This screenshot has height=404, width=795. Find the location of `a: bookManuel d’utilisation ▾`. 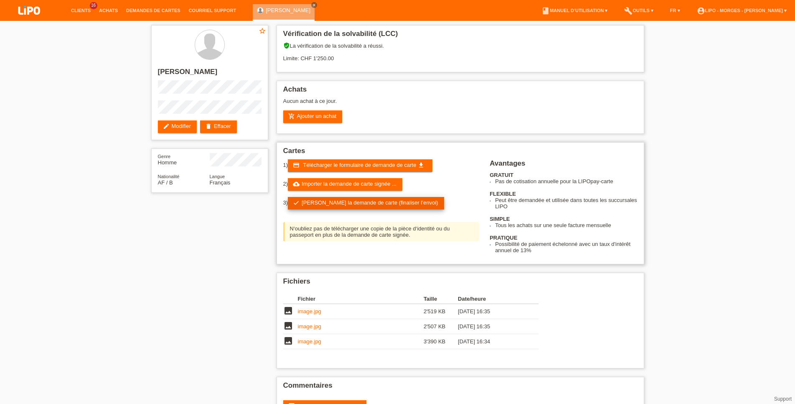

a: bookManuel d’utilisation ▾ is located at coordinates (574, 10).